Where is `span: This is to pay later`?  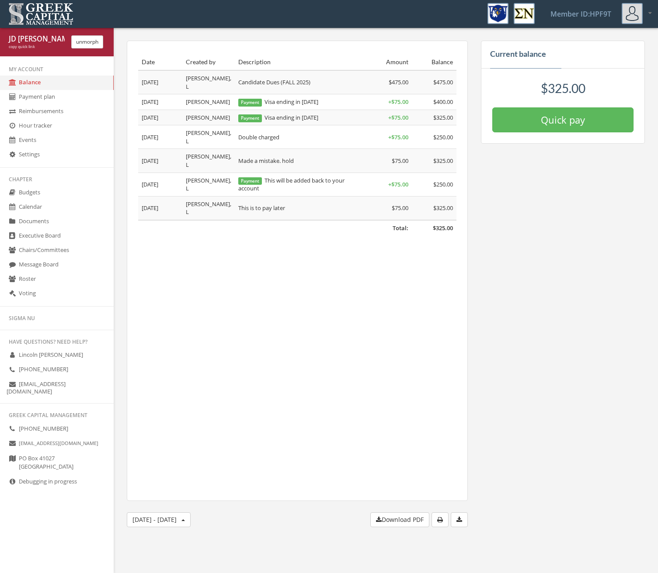
span: This is to pay later is located at coordinates (261, 208).